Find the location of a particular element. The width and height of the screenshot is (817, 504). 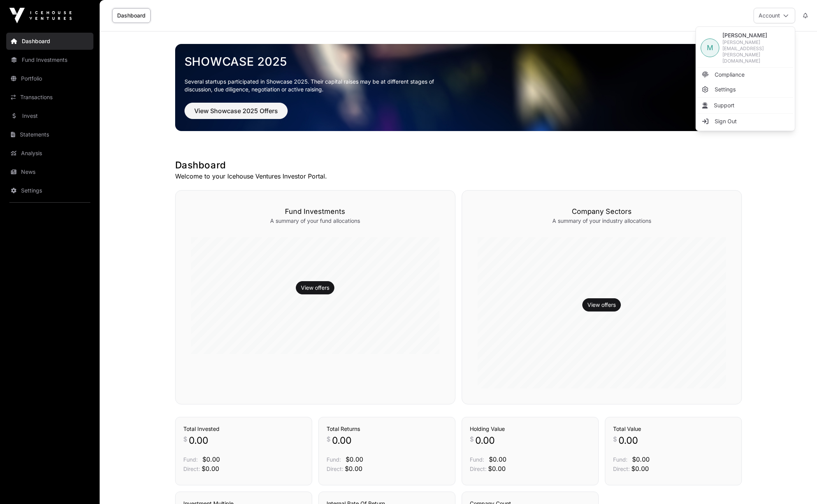

p: A summary of your fund allocations is located at coordinates (315, 221).